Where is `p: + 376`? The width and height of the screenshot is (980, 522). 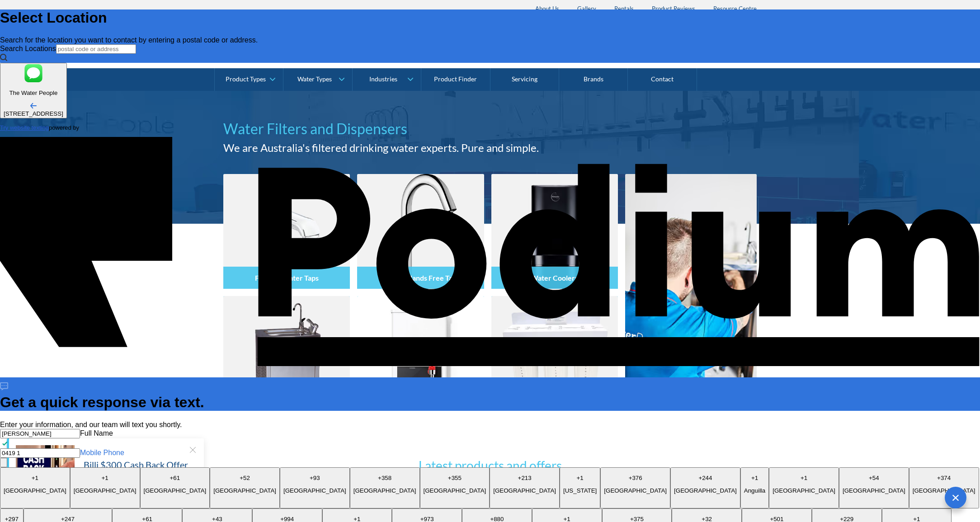 p: + 376 is located at coordinates (635, 478).